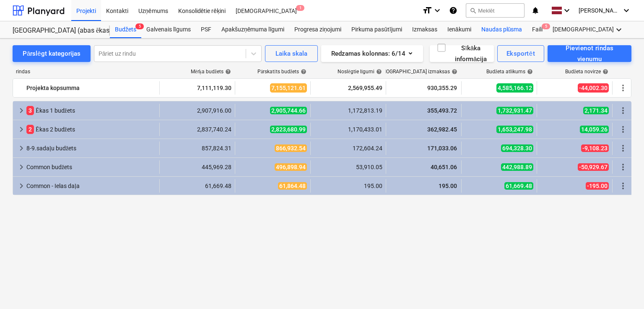 The width and height of the screenshot is (644, 309). What do you see at coordinates (91, 88) in the screenshot?
I see `div: Projekta kopsumma` at bounding box center [91, 88].